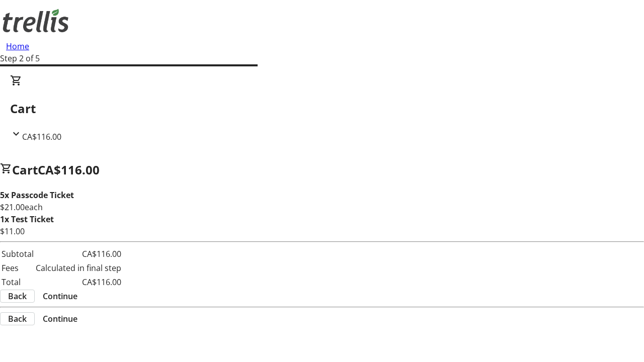  Describe the element at coordinates (17, 254) in the screenshot. I see `td: Subtotal` at that location.